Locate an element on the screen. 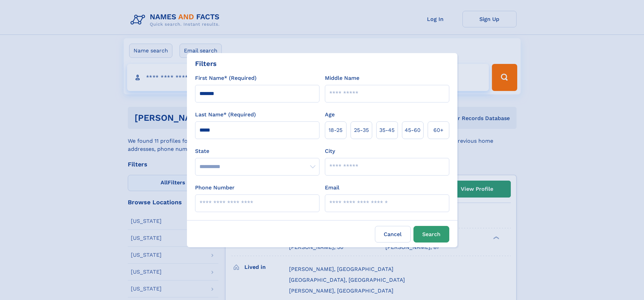 This screenshot has height=300, width=644. label: First Name* (Required) is located at coordinates (226, 78).